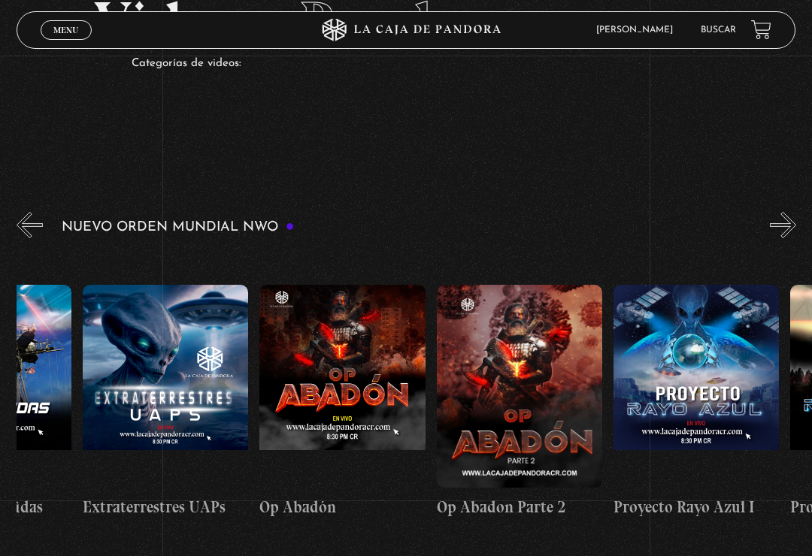 The height and width of the screenshot is (556, 812). Describe the element at coordinates (761, 29) in the screenshot. I see `a: View your shopping cart` at that location.